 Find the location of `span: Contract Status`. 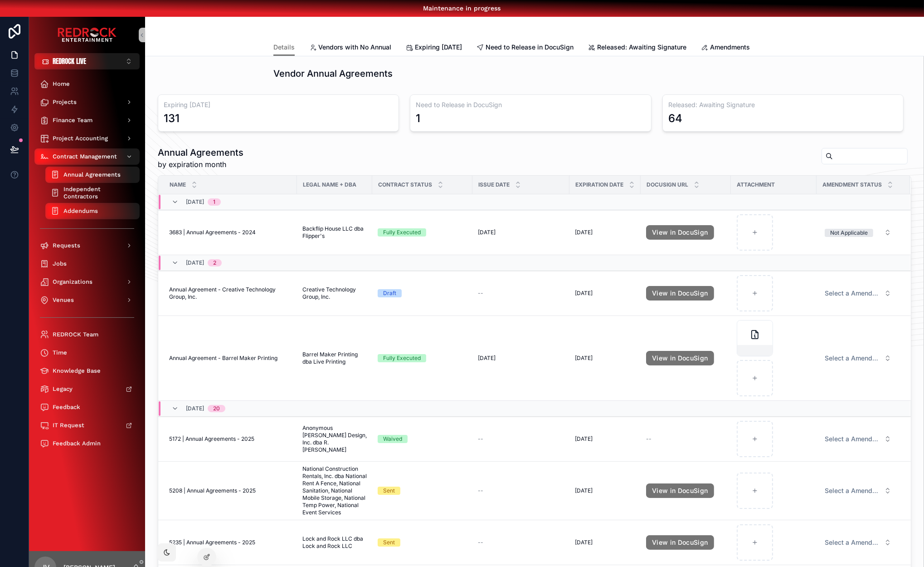

span: Contract Status is located at coordinates (405, 185).